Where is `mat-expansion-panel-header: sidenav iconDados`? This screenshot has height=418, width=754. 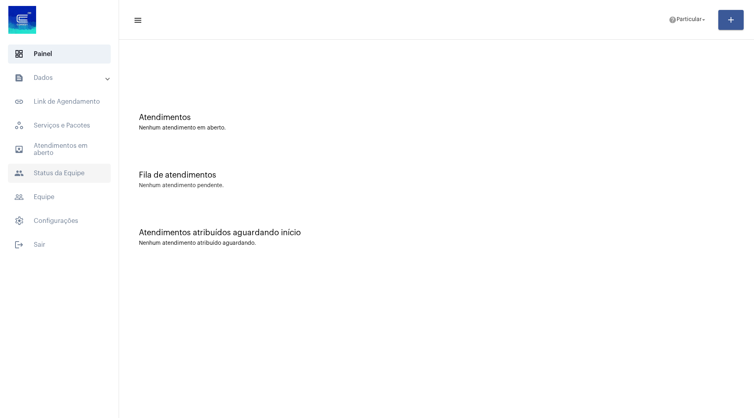 mat-expansion-panel-header: sidenav iconDados is located at coordinates (62, 78).